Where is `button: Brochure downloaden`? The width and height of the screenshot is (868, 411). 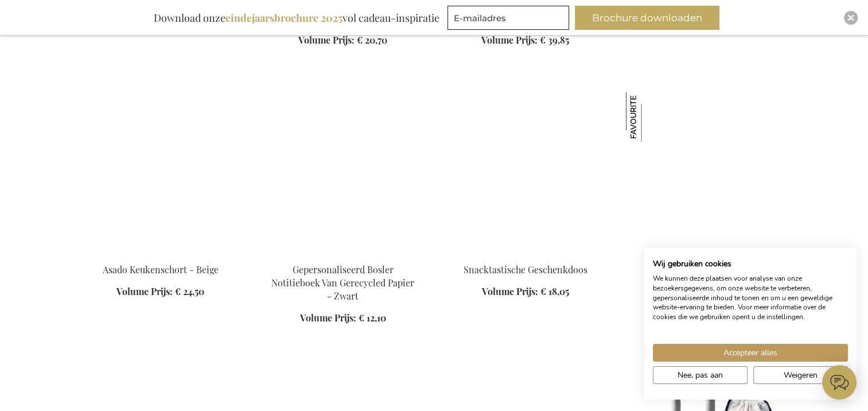
button: Brochure downloaden is located at coordinates (647, 18).